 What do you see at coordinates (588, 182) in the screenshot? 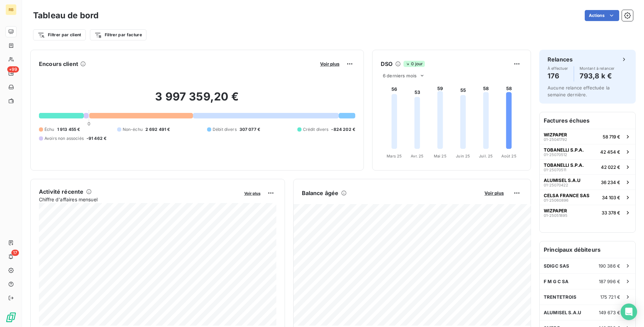
I see `button: ALUMISEL S.A.U01-2507042236 234 €` at bounding box center [588, 182].